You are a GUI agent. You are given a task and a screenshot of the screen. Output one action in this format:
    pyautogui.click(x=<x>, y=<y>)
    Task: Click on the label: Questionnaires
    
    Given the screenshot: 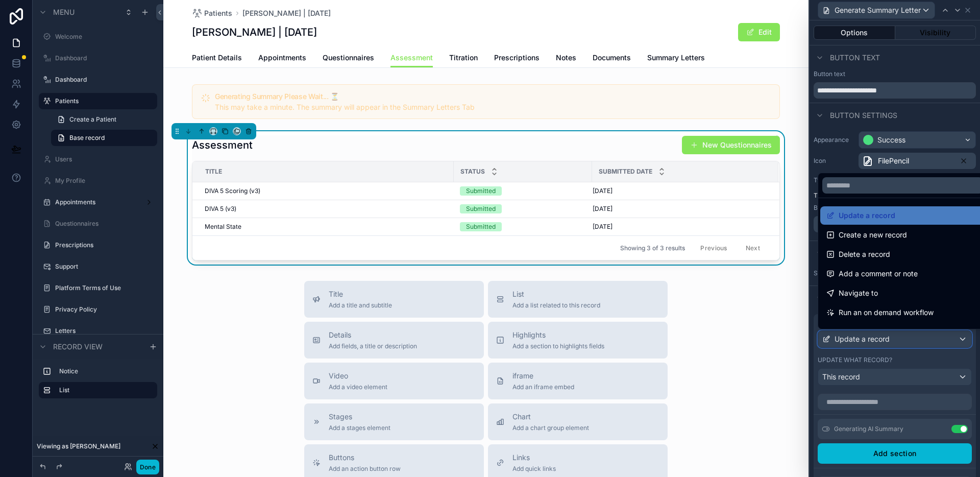 What is the action you would take?
    pyautogui.click(x=105, y=224)
    